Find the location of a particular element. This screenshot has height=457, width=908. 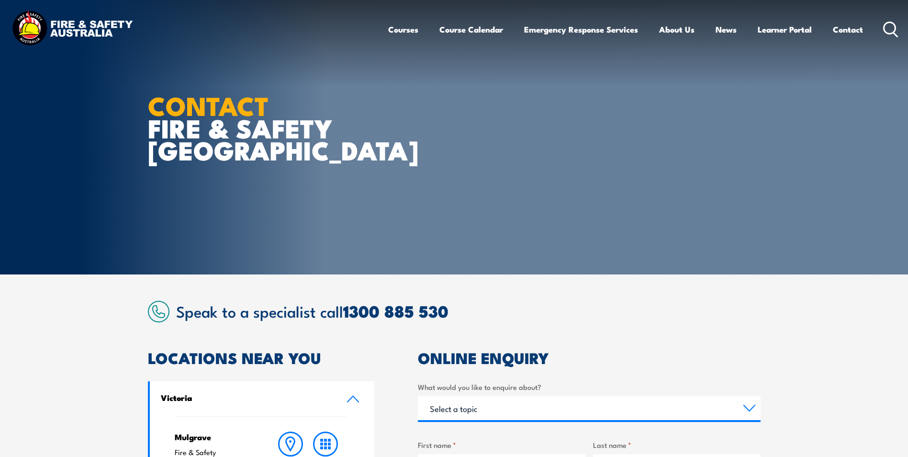

h4: Mulgrave is located at coordinates (214, 437).